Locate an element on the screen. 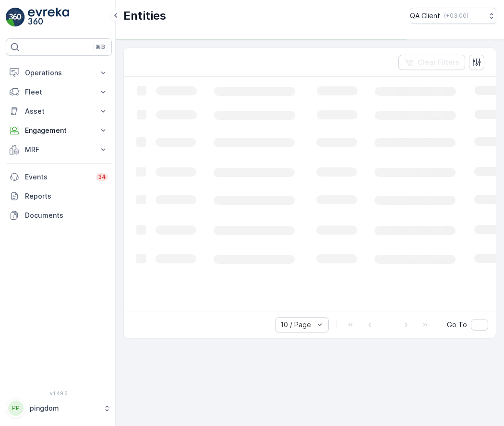 This screenshot has height=426, width=504. a: Events34 is located at coordinates (59, 177).